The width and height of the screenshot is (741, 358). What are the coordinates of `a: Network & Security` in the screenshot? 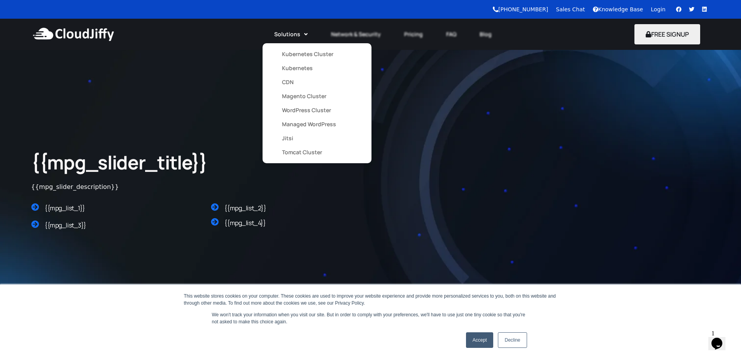 It's located at (356, 34).